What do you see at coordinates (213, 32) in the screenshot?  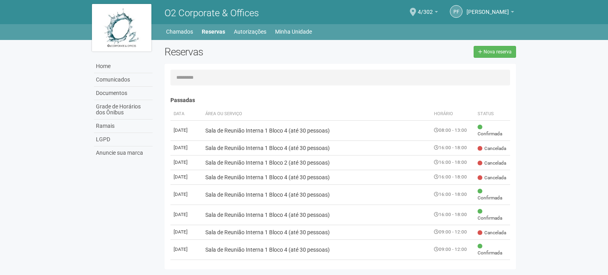 I see `a: Reservas` at bounding box center [213, 32].